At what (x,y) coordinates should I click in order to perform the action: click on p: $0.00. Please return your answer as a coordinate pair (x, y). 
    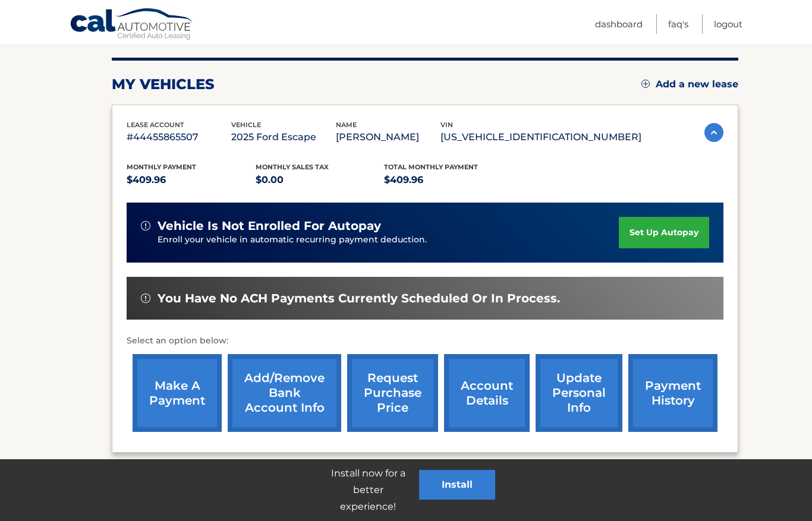
    Looking at the image, I should click on (319, 180).